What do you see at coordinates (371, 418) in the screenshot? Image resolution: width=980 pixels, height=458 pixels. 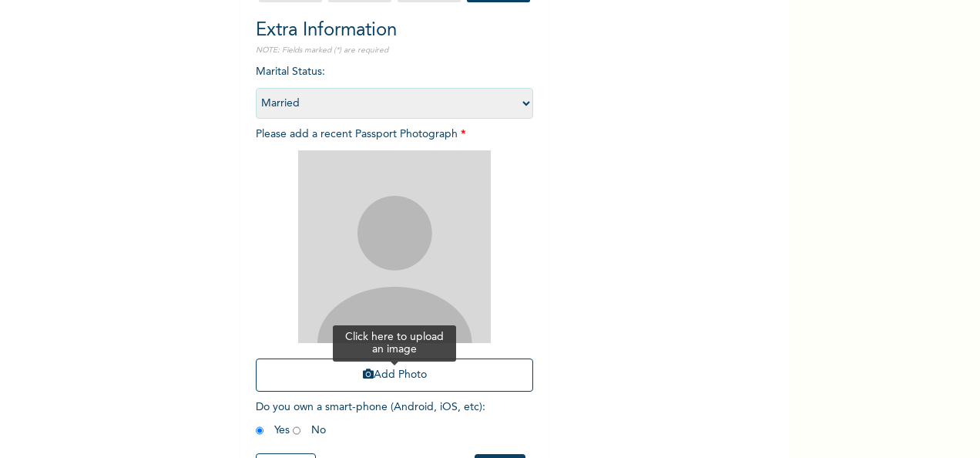 I see `span: Do you own a smart-phone (Android, iOS, etc) : Yes No` at bounding box center [371, 418].